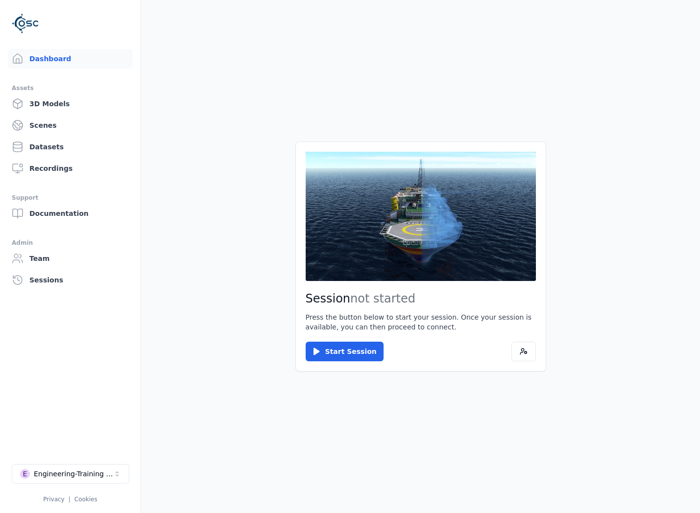 The height and width of the screenshot is (513, 700). Describe the element at coordinates (70, 259) in the screenshot. I see `a: Team` at that location.